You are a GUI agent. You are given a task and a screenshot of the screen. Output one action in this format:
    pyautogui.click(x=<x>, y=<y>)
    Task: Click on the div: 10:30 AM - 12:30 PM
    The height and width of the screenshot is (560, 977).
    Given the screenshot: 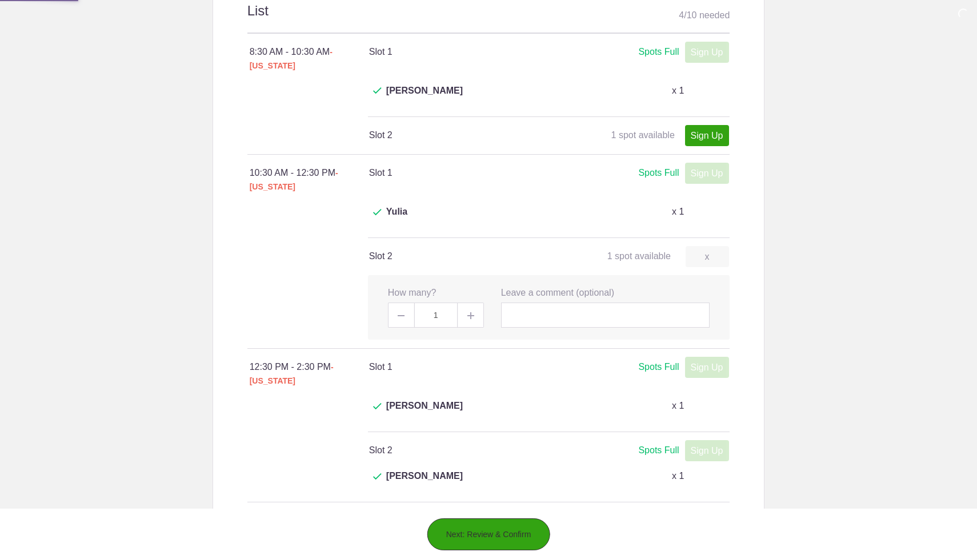 What is the action you would take?
    pyautogui.click(x=309, y=180)
    